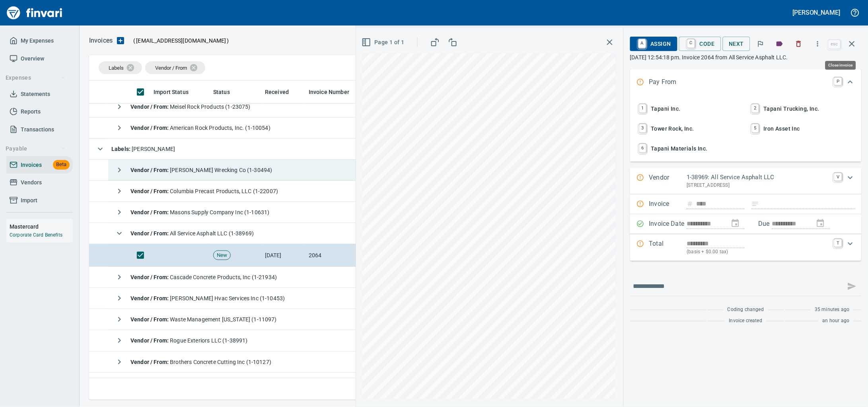  What do you see at coordinates (31, 165) in the screenshot?
I see `span: Invoices` at bounding box center [31, 165].